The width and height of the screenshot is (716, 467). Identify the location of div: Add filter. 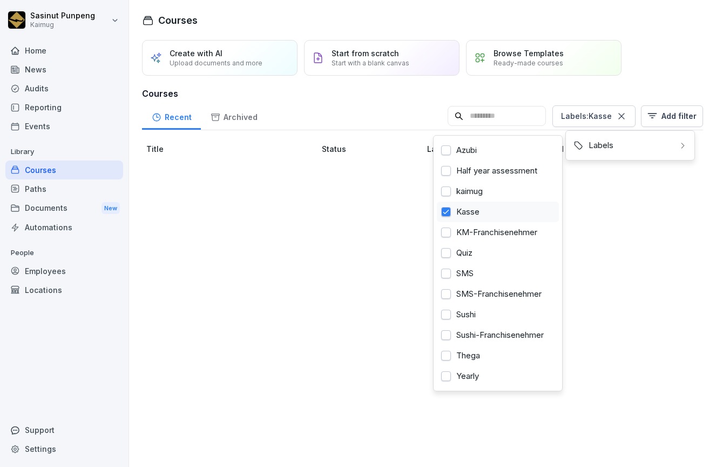
(630, 145).